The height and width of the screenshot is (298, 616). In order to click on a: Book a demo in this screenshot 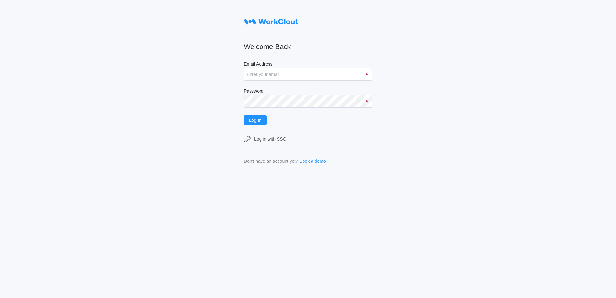, I will do `click(313, 161)`.